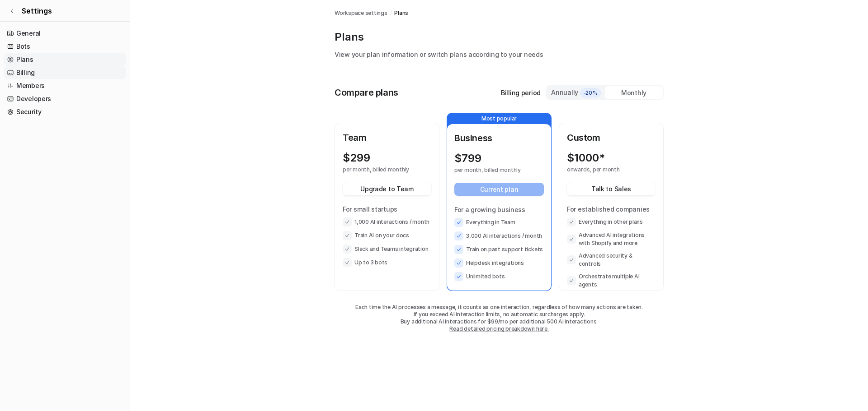 The image size is (868, 411). What do you see at coordinates (611, 281) in the screenshot?
I see `li: Orchestrate multiple AI agents` at bounding box center [611, 281].